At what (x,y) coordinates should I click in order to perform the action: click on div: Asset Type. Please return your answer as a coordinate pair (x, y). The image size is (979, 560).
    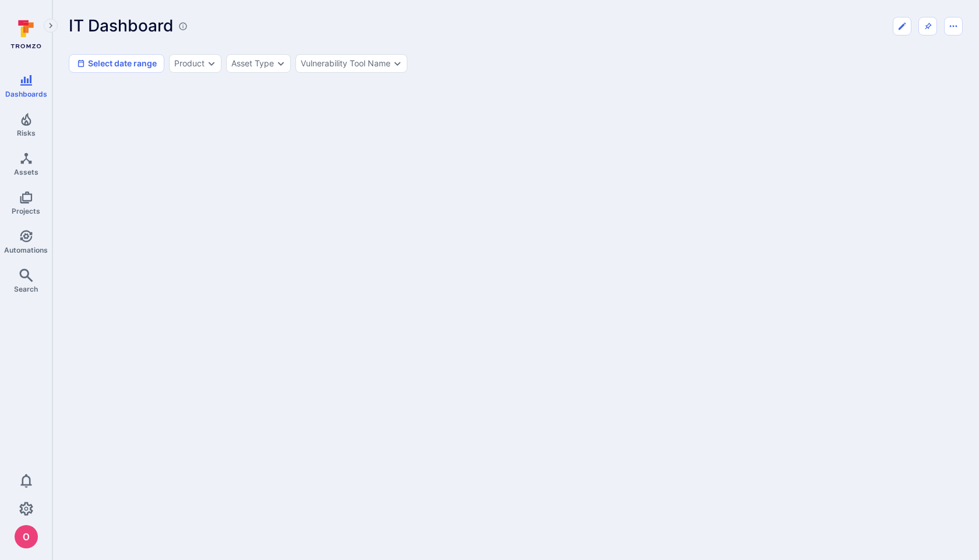
    Looking at the image, I should click on (252, 64).